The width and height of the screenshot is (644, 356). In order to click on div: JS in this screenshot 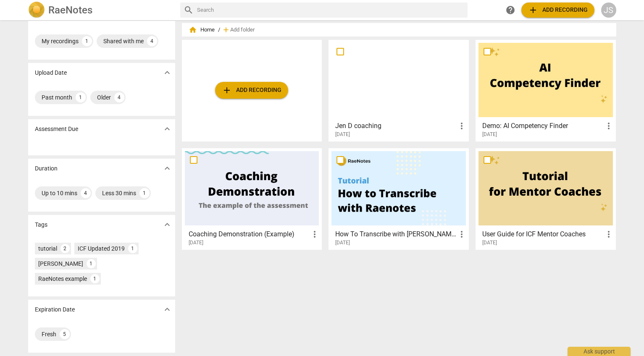, I will do `click(609, 10)`.